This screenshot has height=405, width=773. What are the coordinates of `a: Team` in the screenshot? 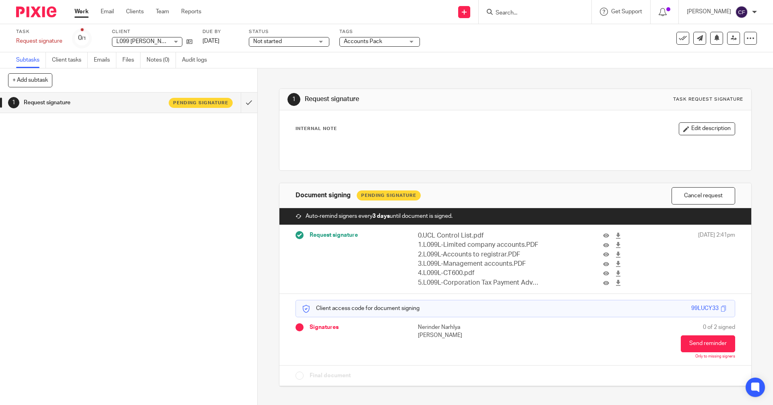 It's located at (162, 12).